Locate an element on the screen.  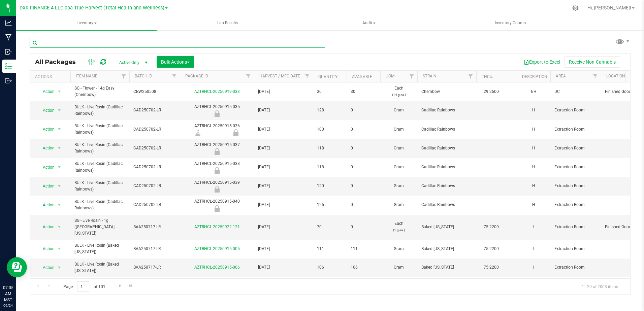
a: AZTRHCL-20250915-005 is located at coordinates (216, 249).